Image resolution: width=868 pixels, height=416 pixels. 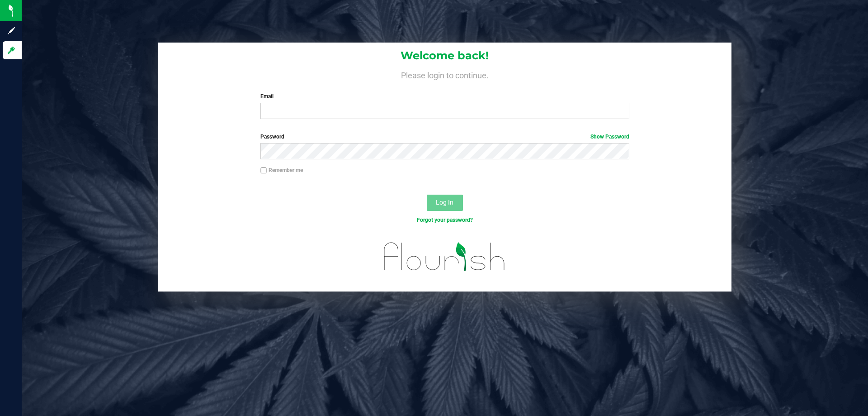 What do you see at coordinates (444, 256) in the screenshot?
I see `img: flourish_logo.svg` at bounding box center [444, 256].